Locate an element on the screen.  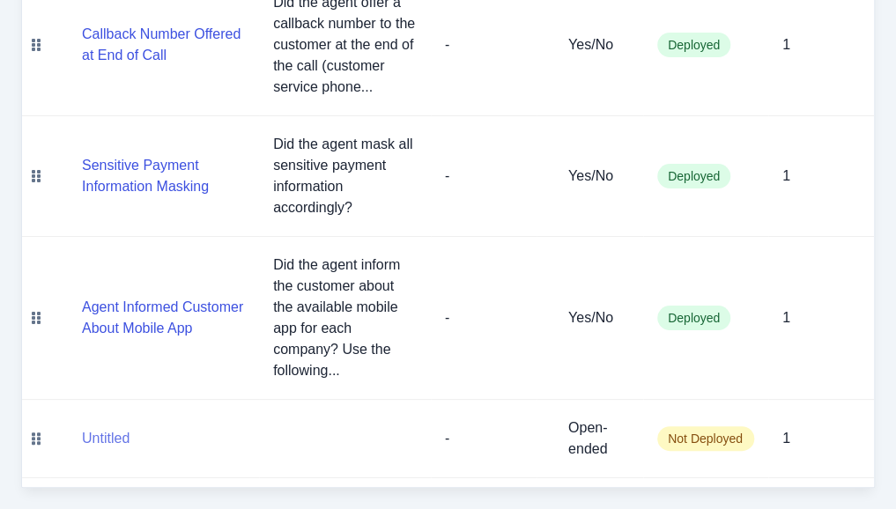
h5: Open-ended is located at coordinates (598, 439).